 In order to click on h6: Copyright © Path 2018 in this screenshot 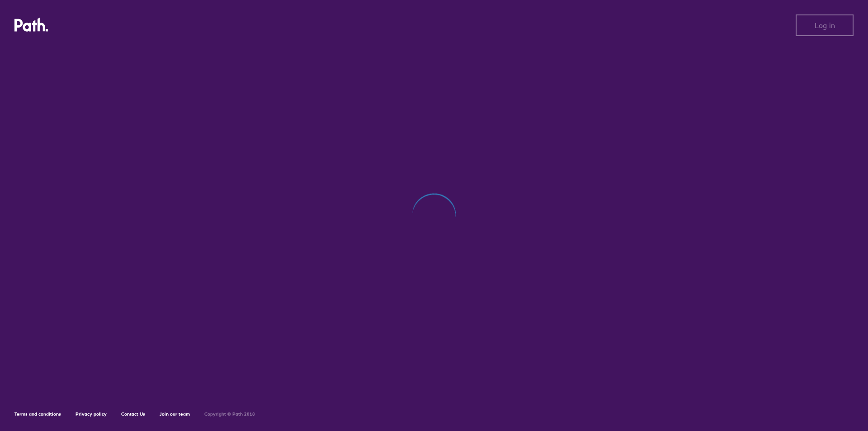, I will do `click(230, 414)`.